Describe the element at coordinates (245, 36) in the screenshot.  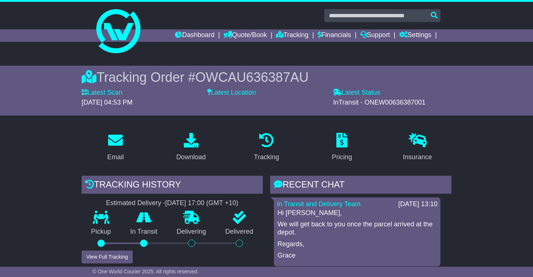
I see `a: Quote/Book` at that location.